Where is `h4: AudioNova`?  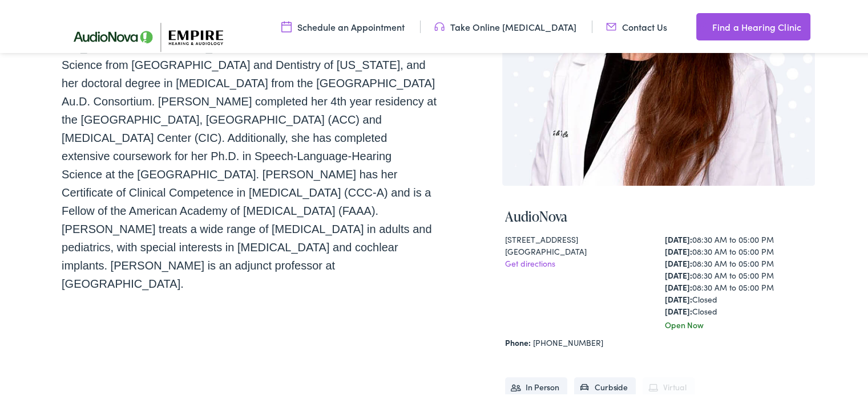
h4: AudioNova is located at coordinates (658, 215).